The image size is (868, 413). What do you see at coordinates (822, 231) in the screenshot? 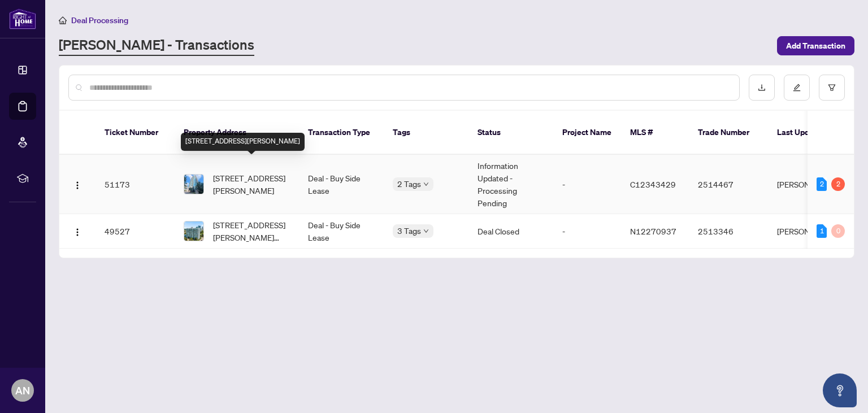
I see `div: 1` at bounding box center [822, 231].